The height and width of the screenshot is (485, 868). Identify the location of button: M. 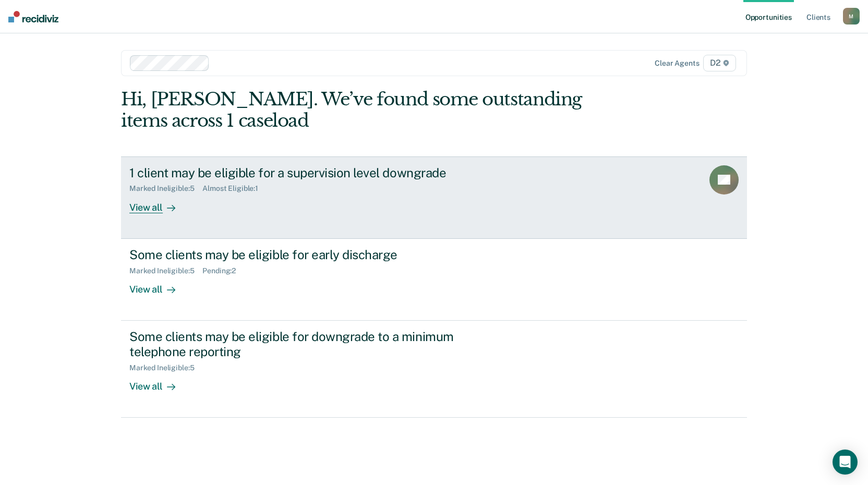
(851, 16).